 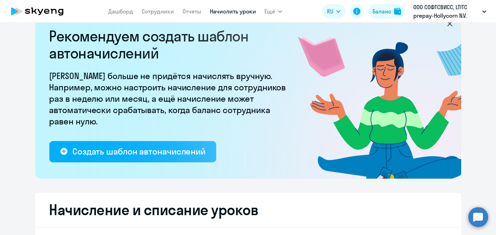 I want to click on button: ООО СОФТСВИСС, LTITC prepay-Hollycorn N.V., so click(x=450, y=11).